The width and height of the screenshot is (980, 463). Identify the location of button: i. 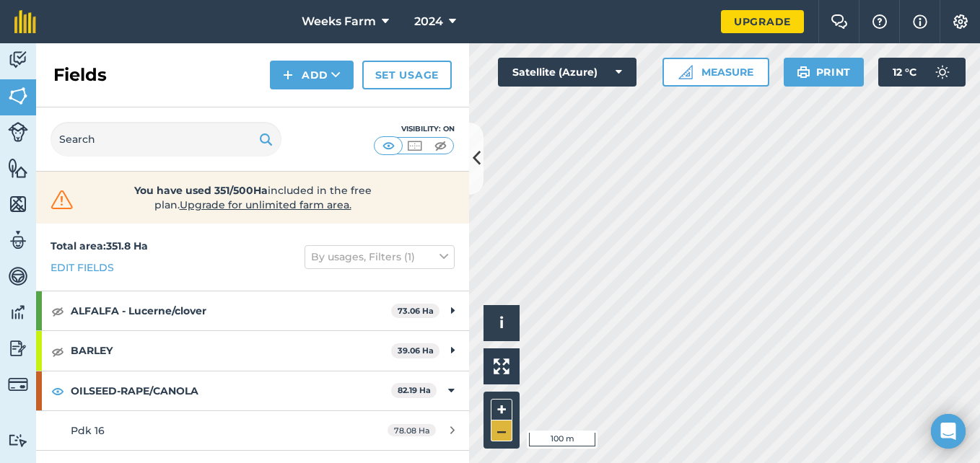
(501, 323).